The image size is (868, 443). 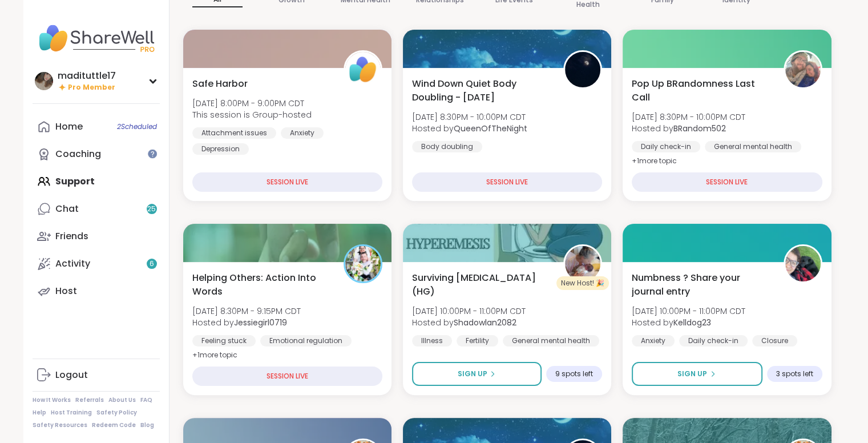 What do you see at coordinates (72, 236) in the screenshot?
I see `div: Friends` at bounding box center [72, 236].